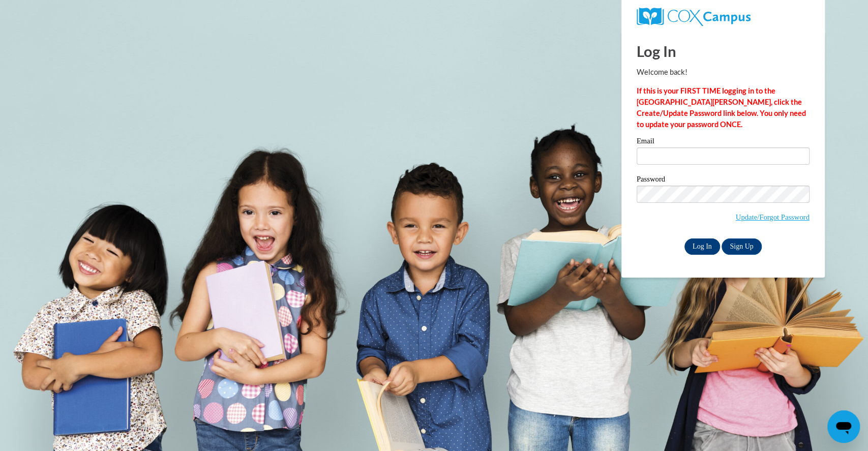  What do you see at coordinates (723, 72) in the screenshot?
I see `p: Welcome back!` at bounding box center [723, 72].